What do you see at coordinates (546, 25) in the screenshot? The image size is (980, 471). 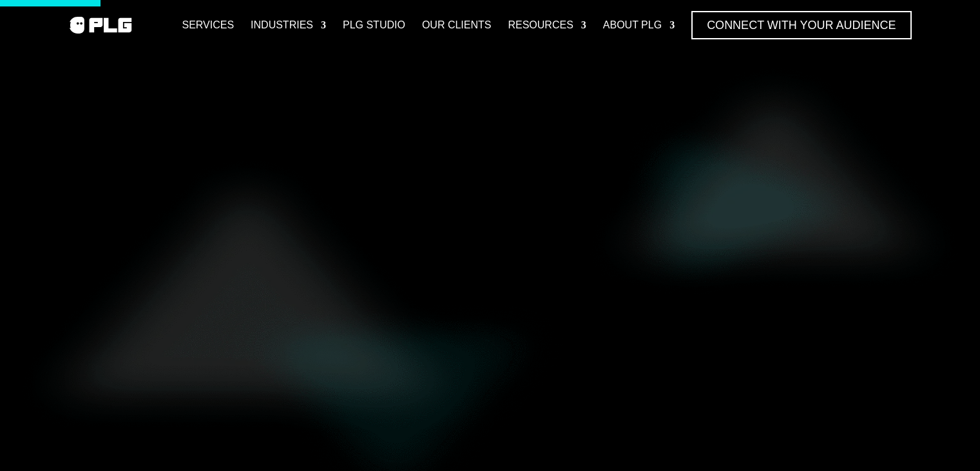 I see `a: Resources` at bounding box center [546, 25].